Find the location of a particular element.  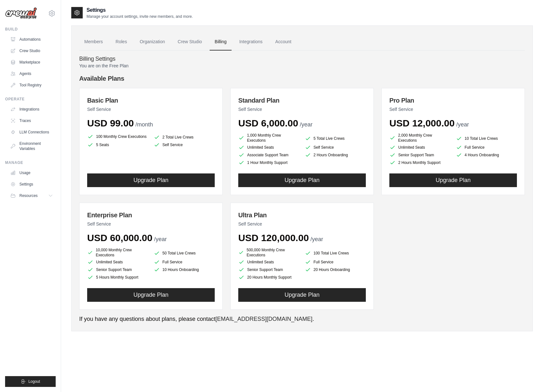

a: Roles is located at coordinates (121, 42).